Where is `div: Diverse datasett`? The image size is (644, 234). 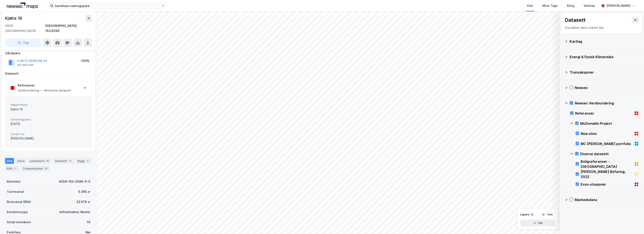 div: Diverse datasett is located at coordinates (610, 154).